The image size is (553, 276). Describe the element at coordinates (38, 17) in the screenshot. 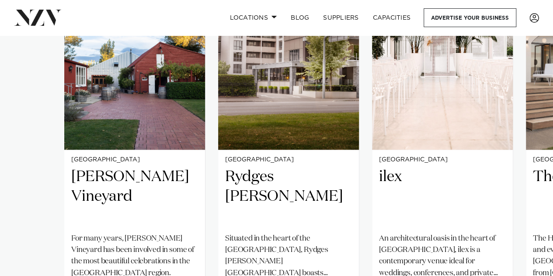

I see `img: nzv-logo.png` at that location.